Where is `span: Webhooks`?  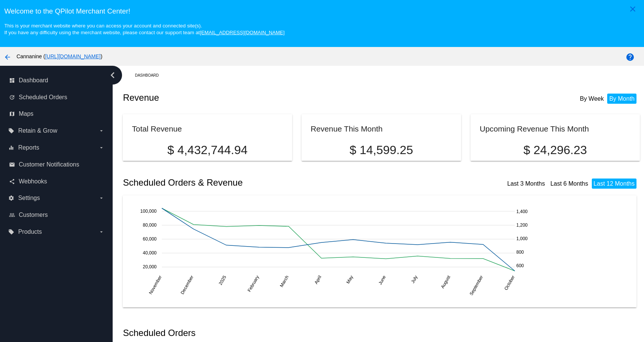
span: Webhooks is located at coordinates (33, 182).